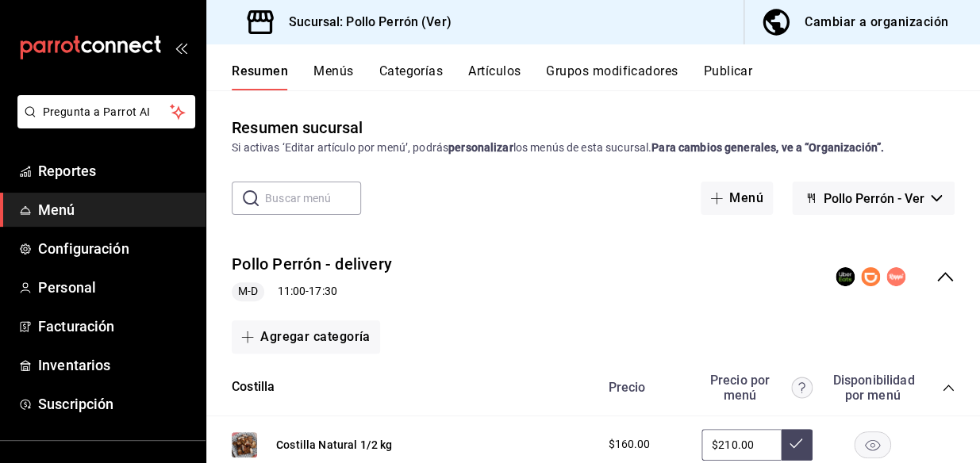  I want to click on span: Reportes, so click(115, 170).